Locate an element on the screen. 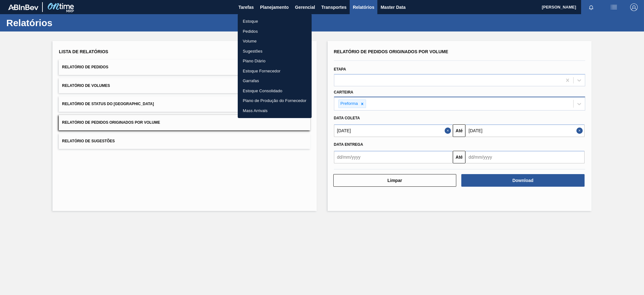  li: Plano Diário is located at coordinates (274, 61).